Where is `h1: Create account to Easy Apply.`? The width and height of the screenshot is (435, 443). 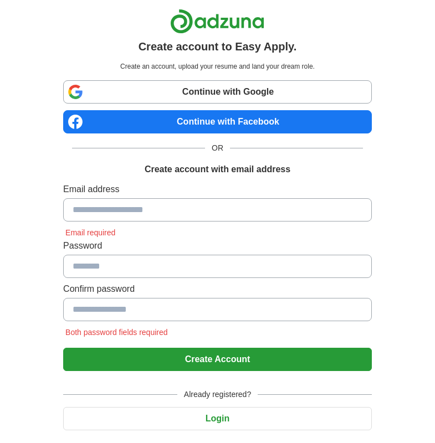
h1: Create account to Easy Apply. is located at coordinates (218, 47).